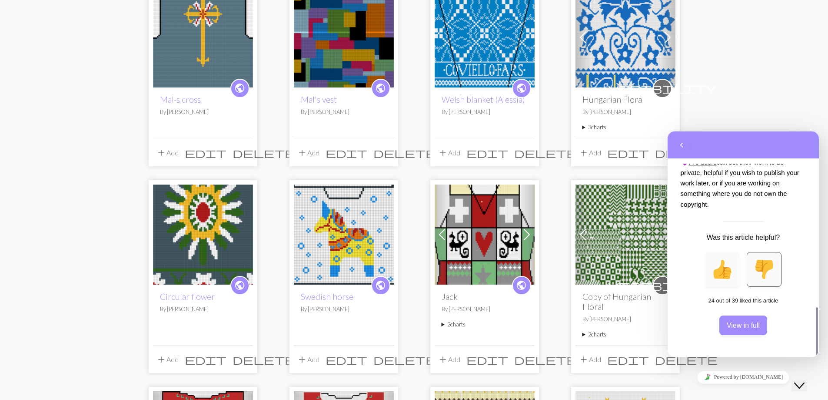 This screenshot has width=828, height=400. I want to click on a: Heraldic tank top, so click(485, 233).